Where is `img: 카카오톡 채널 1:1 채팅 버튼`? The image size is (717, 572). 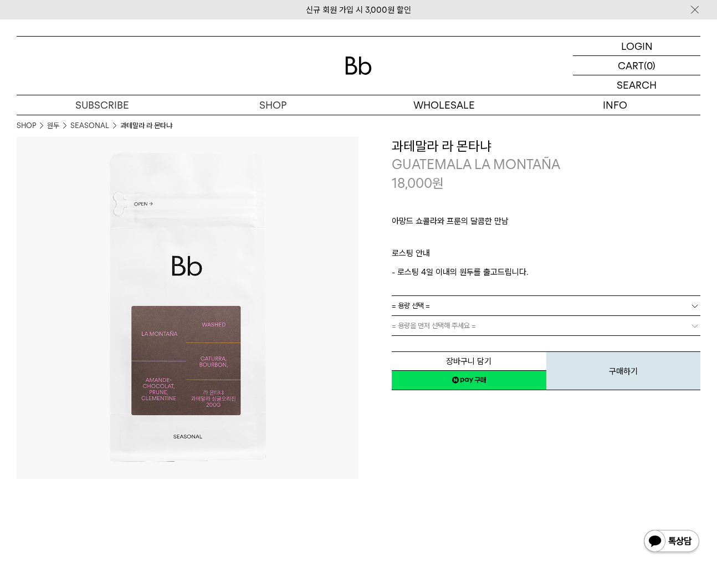
img: 카카오톡 채널 1:1 채팅 버튼 is located at coordinates (672, 542).